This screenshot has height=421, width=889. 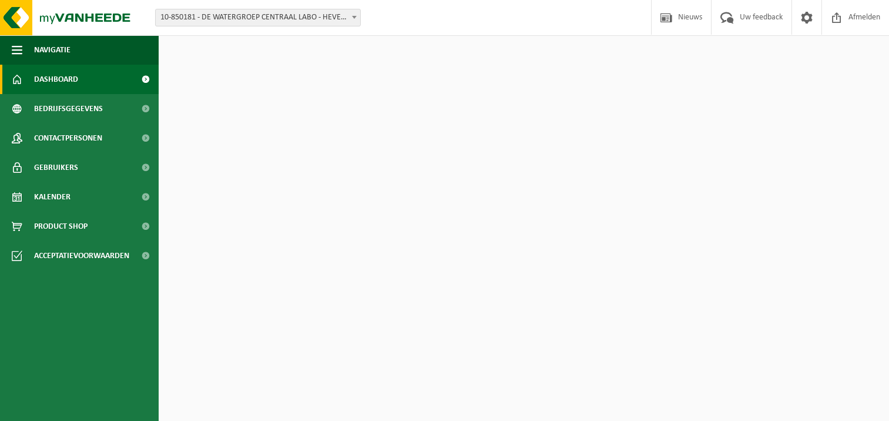 I want to click on span: Bedrijfsgegevens, so click(x=68, y=109).